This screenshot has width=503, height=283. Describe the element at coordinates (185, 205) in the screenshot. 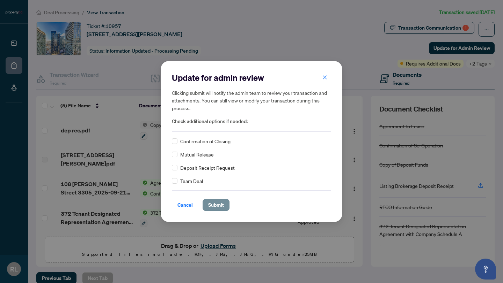

I see `button: Cancel` at that location.